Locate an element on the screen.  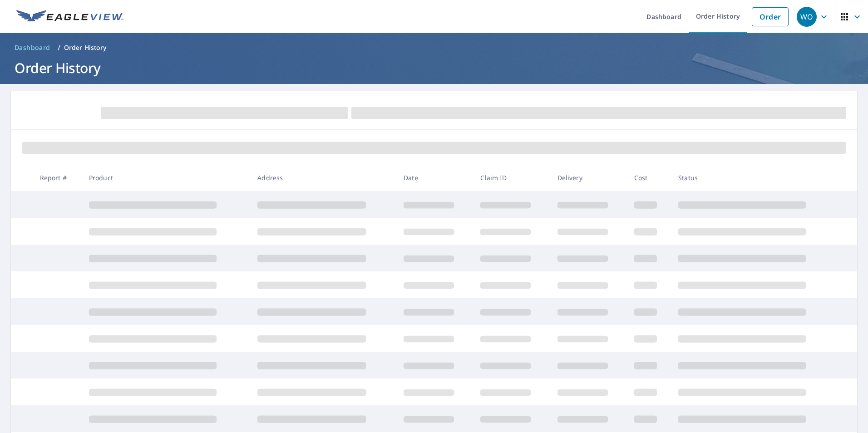
th: Status is located at coordinates (755, 177).